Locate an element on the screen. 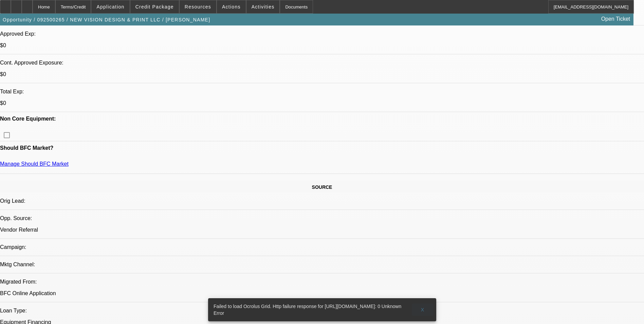  span: Activities is located at coordinates (263, 7).